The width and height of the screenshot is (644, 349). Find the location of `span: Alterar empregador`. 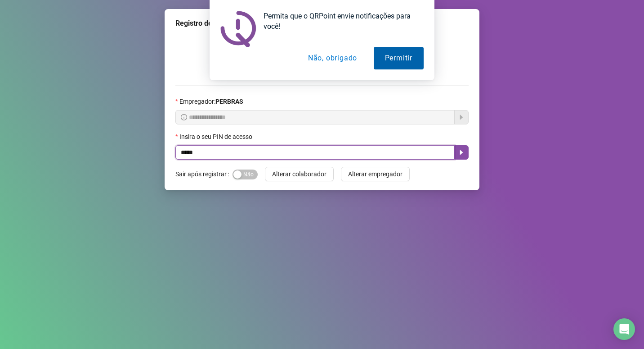

span: Alterar empregador is located at coordinates (375, 174).